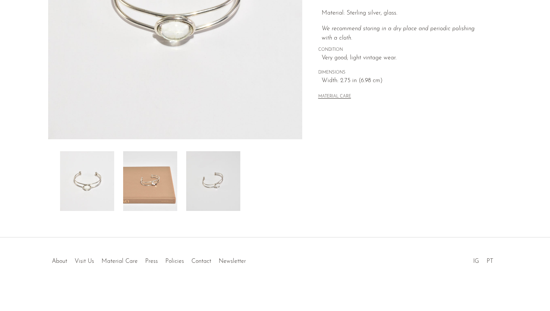 The width and height of the screenshot is (550, 311). What do you see at coordinates (151, 261) in the screenshot?
I see `a: Press` at bounding box center [151, 261].